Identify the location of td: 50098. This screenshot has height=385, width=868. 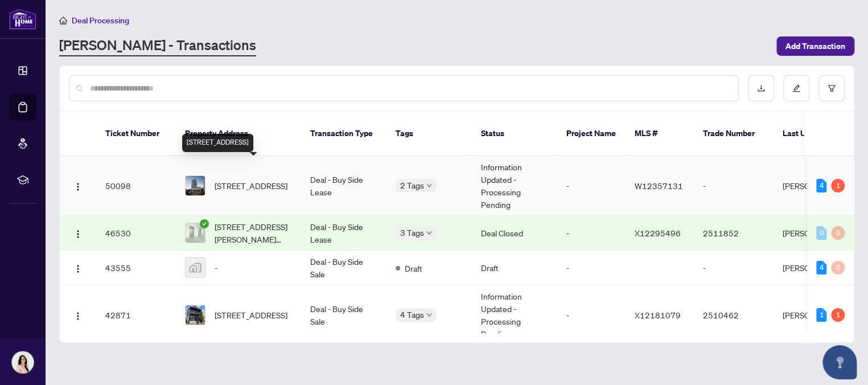
(136, 186).